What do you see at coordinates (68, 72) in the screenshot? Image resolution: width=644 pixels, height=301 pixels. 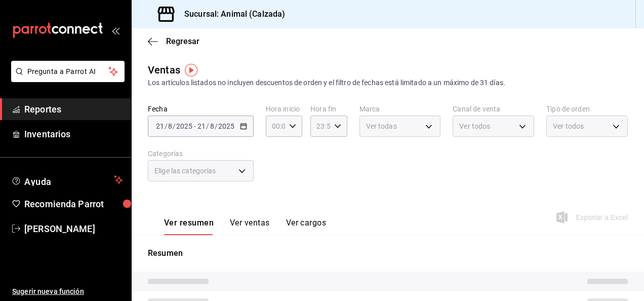 I see `button: Pregunta a Parrot AI` at bounding box center [68, 72].